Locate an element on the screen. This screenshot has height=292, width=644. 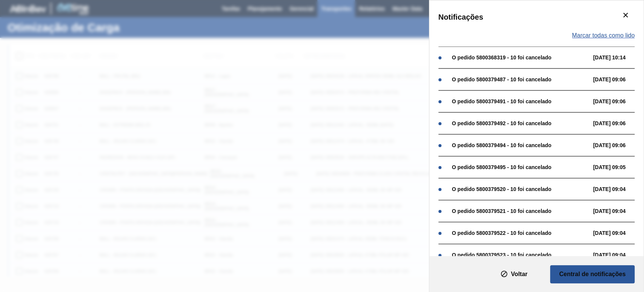
div: O pedido 5800379495 - 10 foi cancelado is located at coordinates (521, 167).